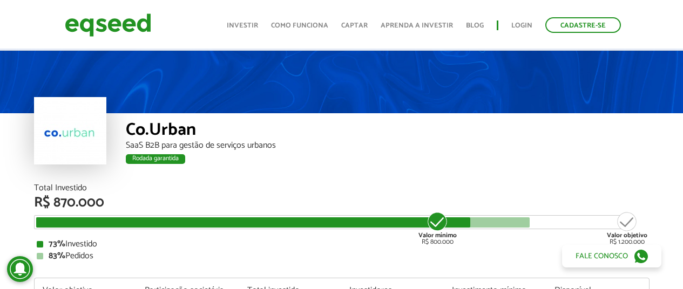 This screenshot has height=289, width=683. Describe the element at coordinates (342, 245) in the screenshot. I see `div: Investido` at that location.